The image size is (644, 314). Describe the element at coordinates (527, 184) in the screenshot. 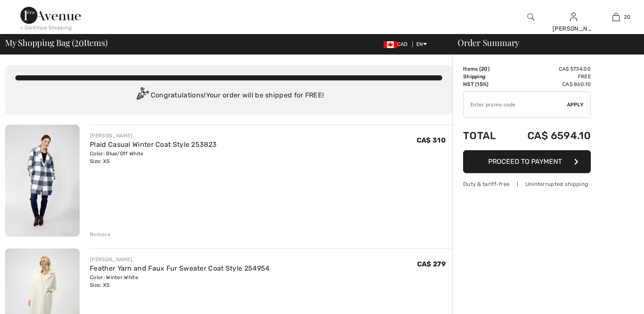

I see `div: Duty & tariff-free | Uninterrupted shipping` at that location.